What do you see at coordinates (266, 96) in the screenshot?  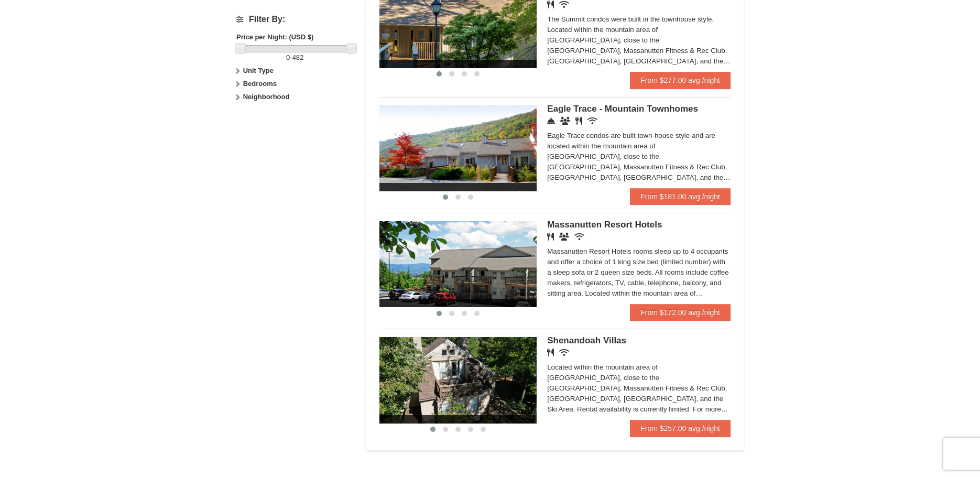 I see `strong: Neighborhood` at bounding box center [266, 96].